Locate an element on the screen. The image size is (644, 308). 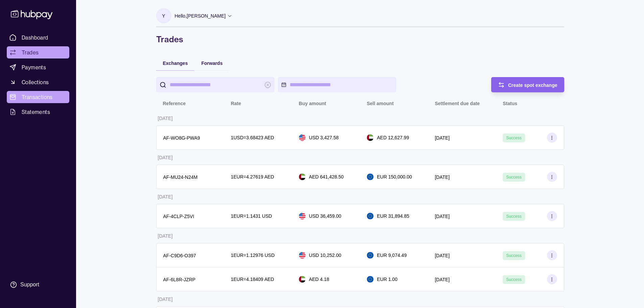
p: USD 3,427.58 is located at coordinates (324, 137).